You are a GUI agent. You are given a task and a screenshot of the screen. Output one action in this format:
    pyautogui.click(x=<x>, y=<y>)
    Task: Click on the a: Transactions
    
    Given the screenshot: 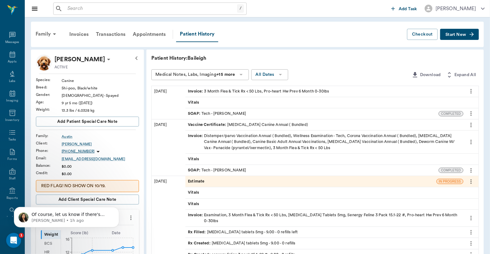 What is the action you would take?
    pyautogui.click(x=110, y=34)
    